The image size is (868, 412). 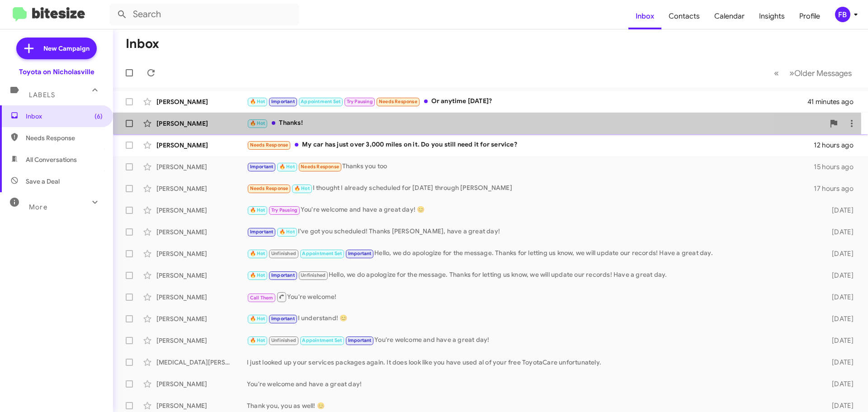 What do you see at coordinates (67, 48) in the screenshot?
I see `span: New Campaign` at bounding box center [67, 48].